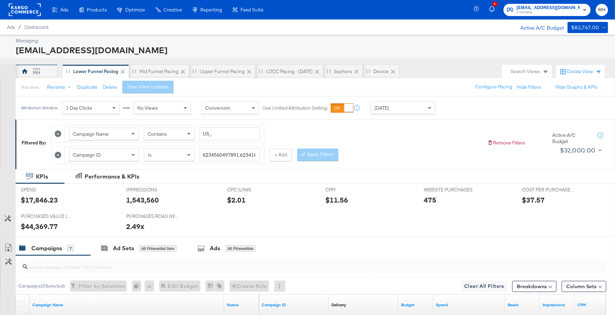  Describe the element at coordinates (529, 87) in the screenshot. I see `button: Hide Filters` at that location.